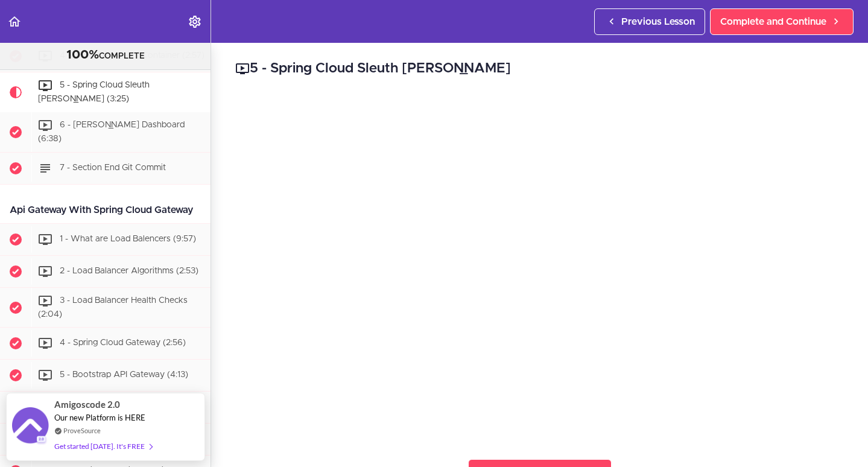  Describe the element at coordinates (124, 376) in the screenshot. I see `span: 5 - Bootstrap API Gateway (4:13)` at that location.